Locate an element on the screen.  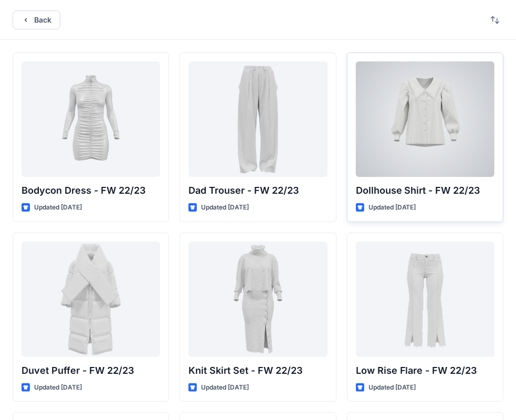
p: Bodycon Dress - FW 22/23 is located at coordinates (91, 190).